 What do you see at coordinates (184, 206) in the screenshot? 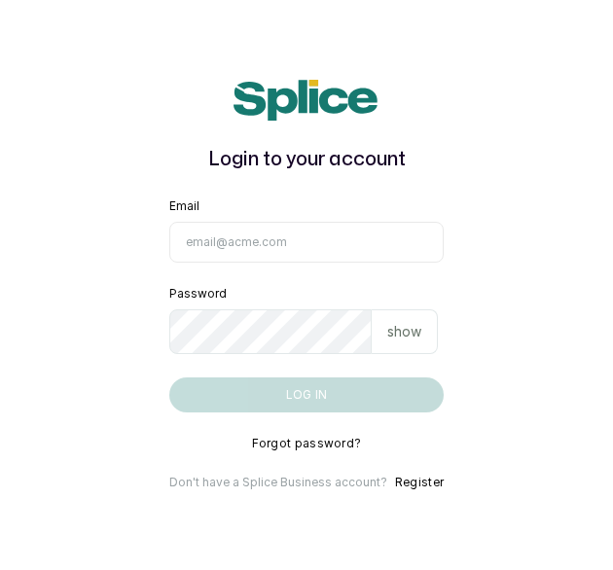
I see `label: Email` at bounding box center [184, 206].